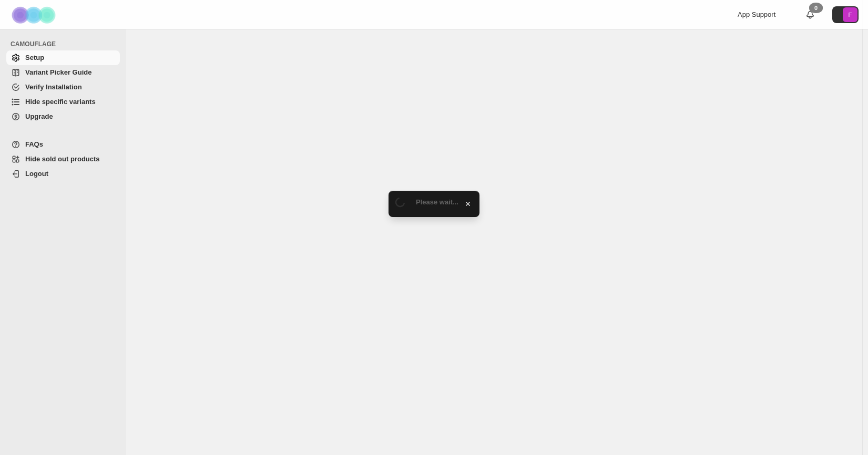 This screenshot has width=868, height=455. What do you see at coordinates (63, 102) in the screenshot?
I see `a: Hide specific variants` at bounding box center [63, 102].